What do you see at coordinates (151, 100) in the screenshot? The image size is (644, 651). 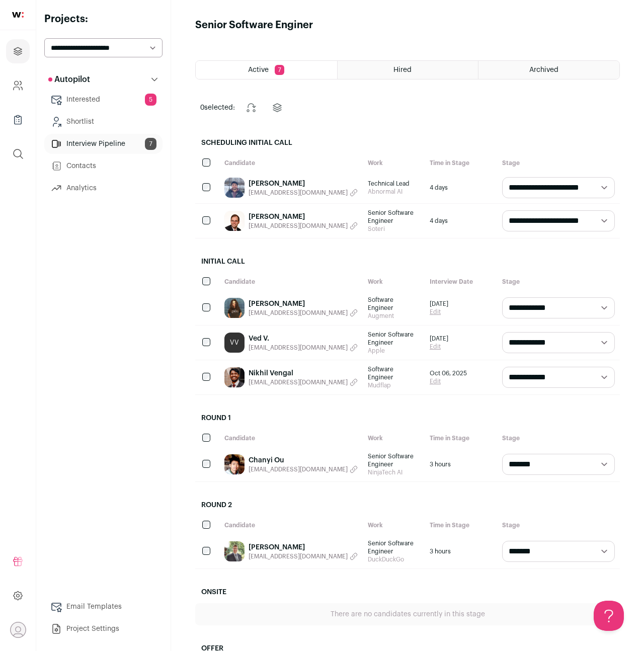 I see `span: 5` at bounding box center [151, 100].